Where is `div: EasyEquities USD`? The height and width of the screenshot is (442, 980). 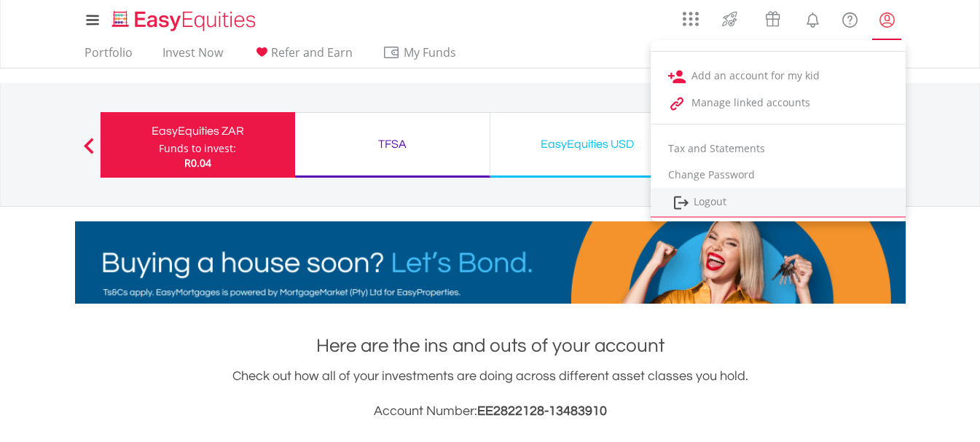
div: EasyEquities USD is located at coordinates (588, 144).